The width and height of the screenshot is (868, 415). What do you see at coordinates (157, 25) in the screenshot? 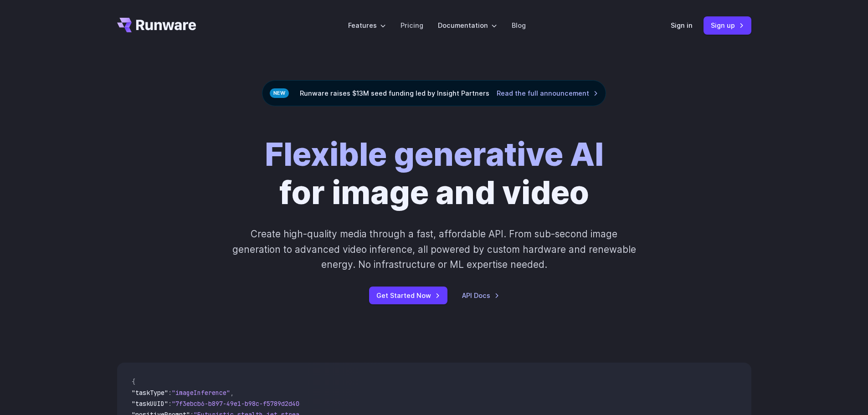
I see `a: Go to /` at bounding box center [157, 25].